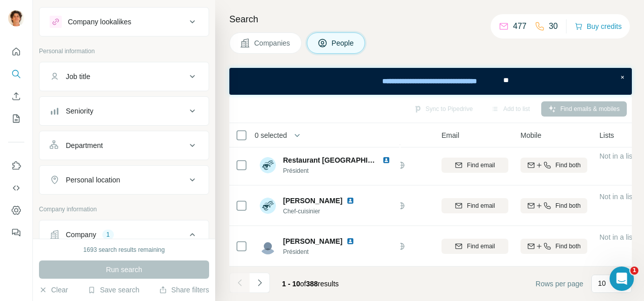  Describe the element at coordinates (343, 43) in the screenshot. I see `span: People` at that location.